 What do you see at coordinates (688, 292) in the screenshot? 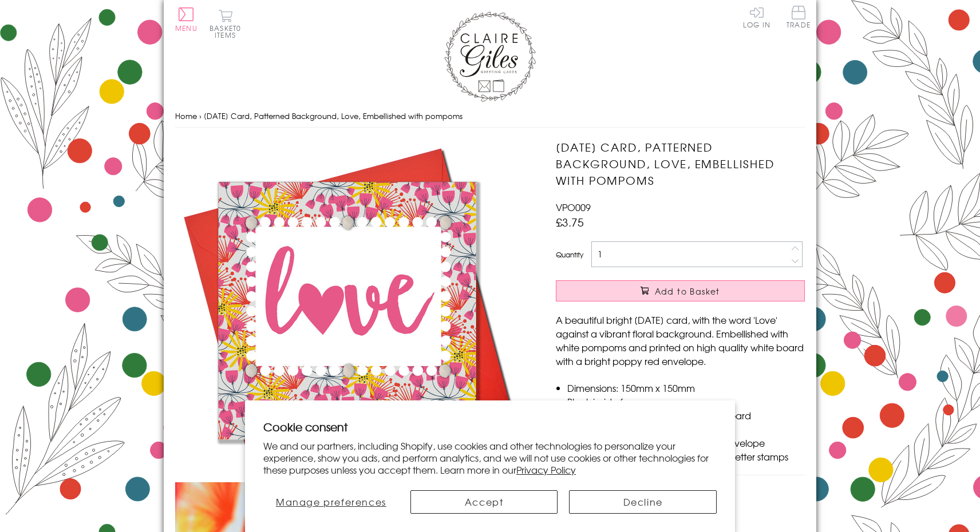
I see `span: Add to Basket` at bounding box center [688, 292].